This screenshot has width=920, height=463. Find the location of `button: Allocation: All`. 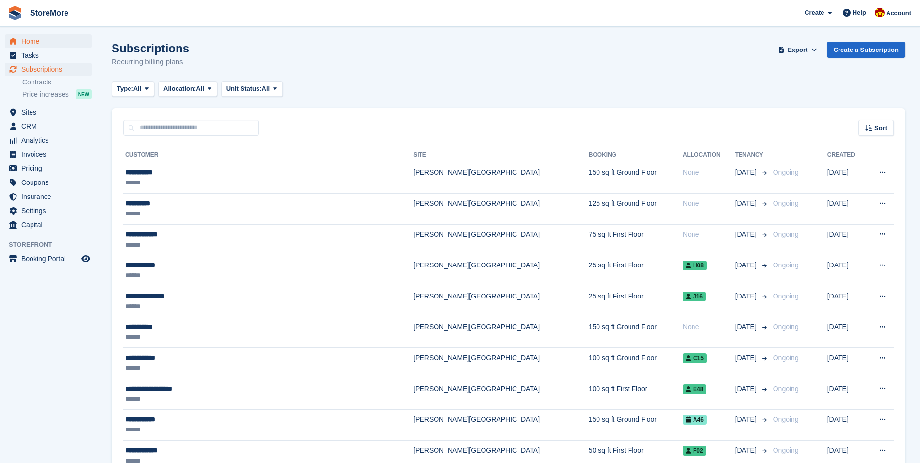

button: Allocation: All is located at coordinates (188, 89).